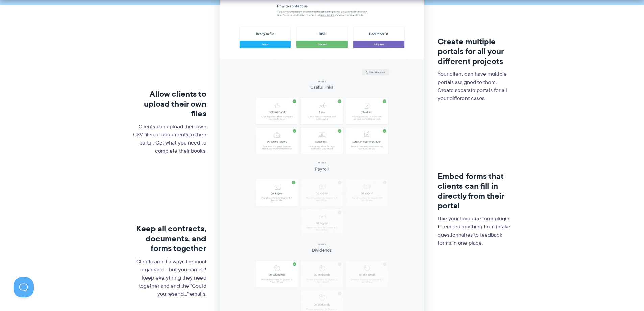  What do you see at coordinates (475, 51) in the screenshot?
I see `h3: Create multiple portals for all your different projects` at bounding box center [475, 51].